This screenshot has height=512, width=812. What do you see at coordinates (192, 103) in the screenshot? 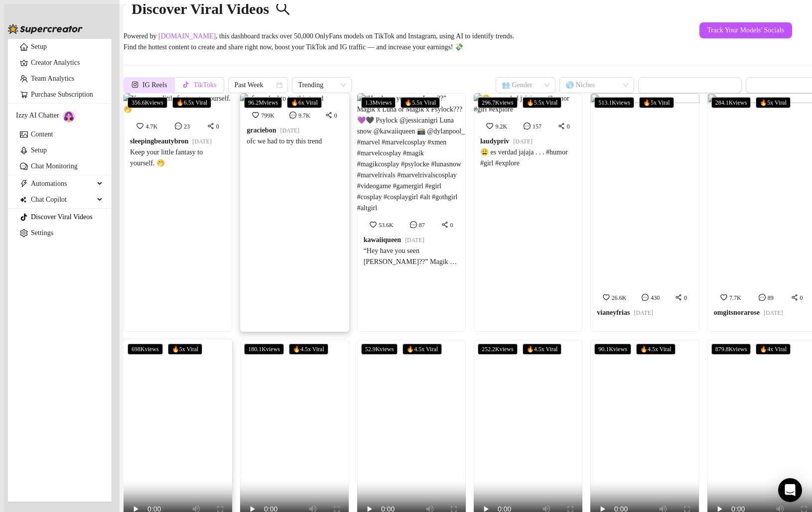
I see `span: 🔥 6.5 x Viral` at bounding box center [192, 103].